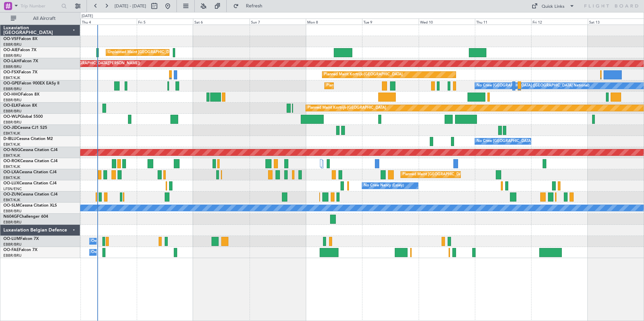  Describe the element at coordinates (503, 21) in the screenshot. I see `div: Thu 11` at that location.